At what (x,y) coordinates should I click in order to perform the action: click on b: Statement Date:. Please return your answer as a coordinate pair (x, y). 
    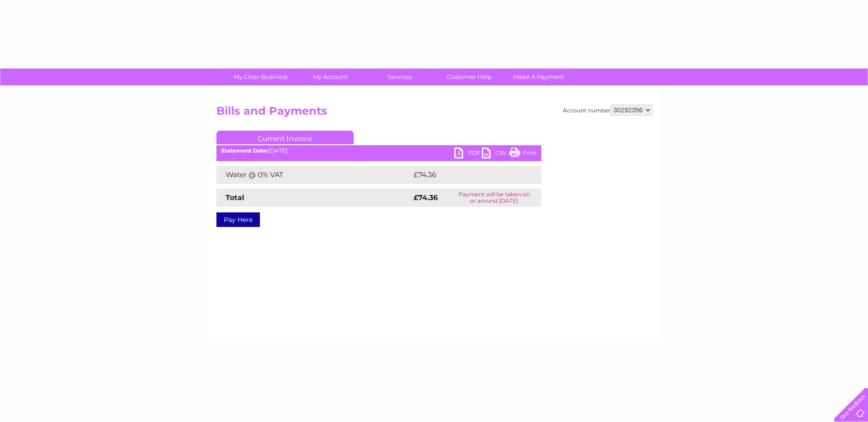
    Looking at the image, I should click on (244, 150).